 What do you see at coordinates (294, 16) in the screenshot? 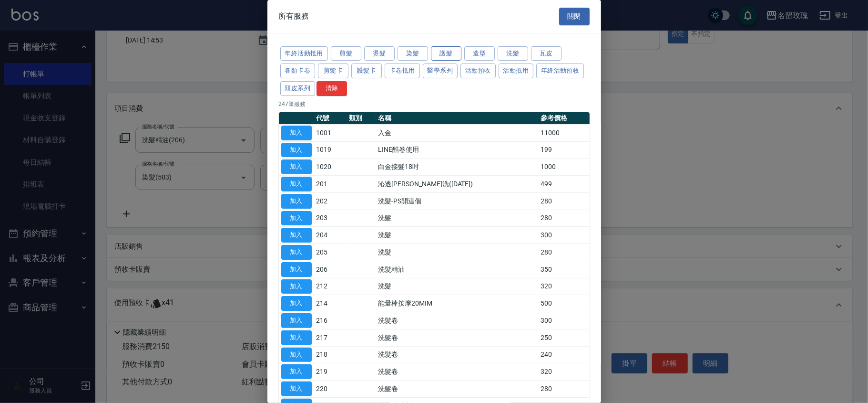
I see `span: 所有服務` at bounding box center [294, 16].